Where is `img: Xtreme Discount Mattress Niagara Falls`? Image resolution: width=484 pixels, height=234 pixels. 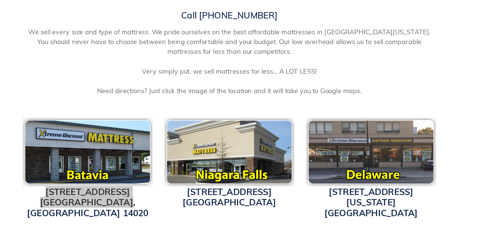
img: Xtreme Discount Mattress Niagara Falls is located at coordinates (242, 158).